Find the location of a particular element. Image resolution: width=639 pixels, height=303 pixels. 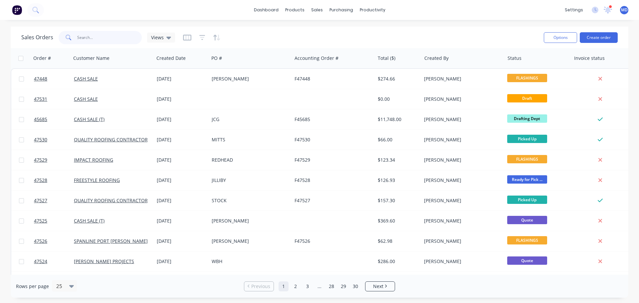

span: 47525 is located at coordinates (41, 221).